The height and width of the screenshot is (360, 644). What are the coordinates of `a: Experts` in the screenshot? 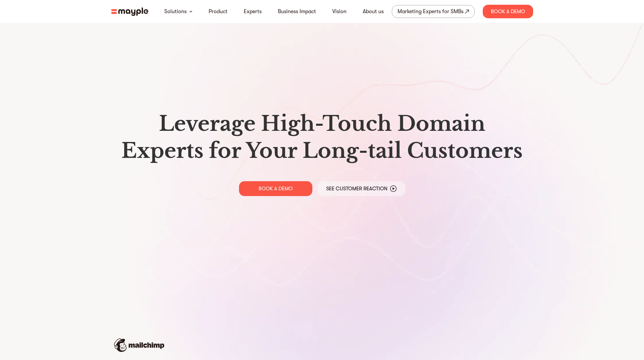 It's located at (253, 11).